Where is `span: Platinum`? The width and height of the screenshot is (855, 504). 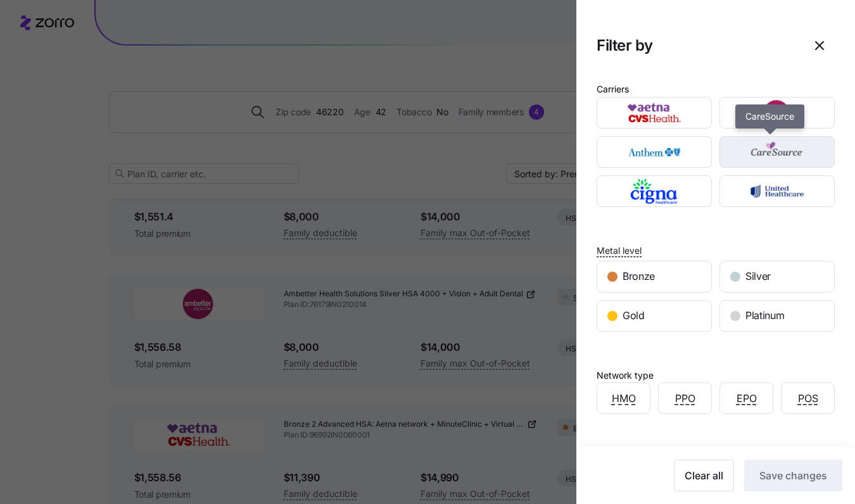
span: Platinum is located at coordinates (764, 315).